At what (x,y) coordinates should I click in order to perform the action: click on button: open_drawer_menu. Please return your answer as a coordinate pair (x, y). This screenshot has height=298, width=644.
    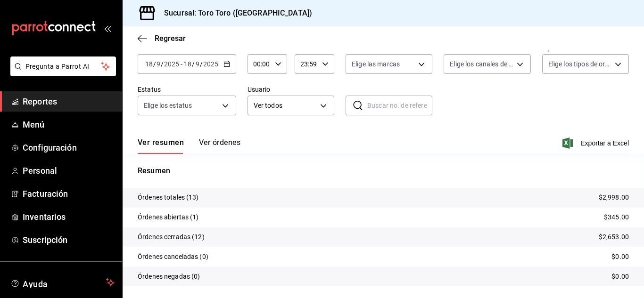
    Looking at the image, I should click on (107, 29).